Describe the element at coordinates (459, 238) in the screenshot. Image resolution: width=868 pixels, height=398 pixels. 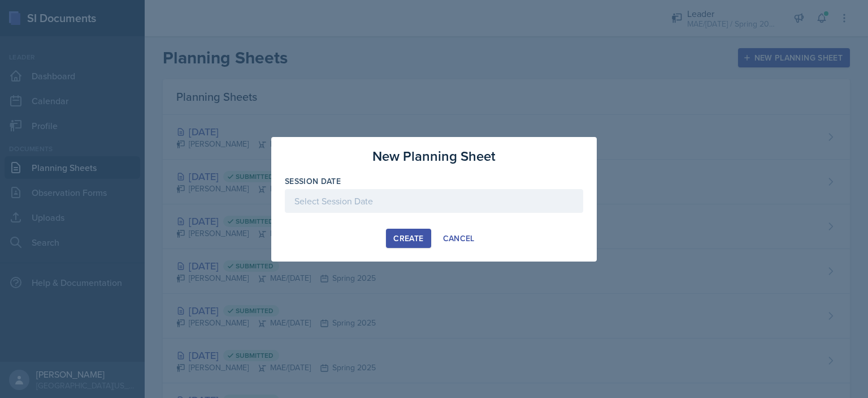
I see `button: Cancel` at that location.